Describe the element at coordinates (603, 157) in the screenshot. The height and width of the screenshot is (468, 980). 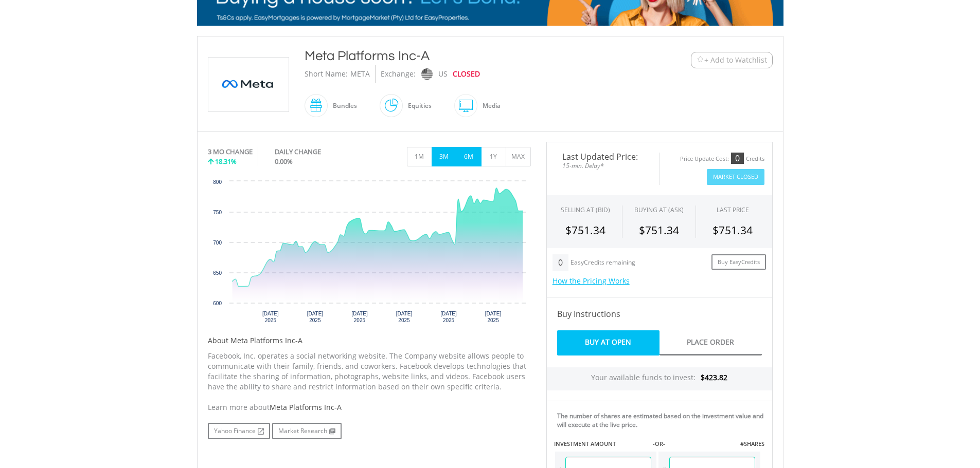
I see `span: Last Updated Price:` at that location.